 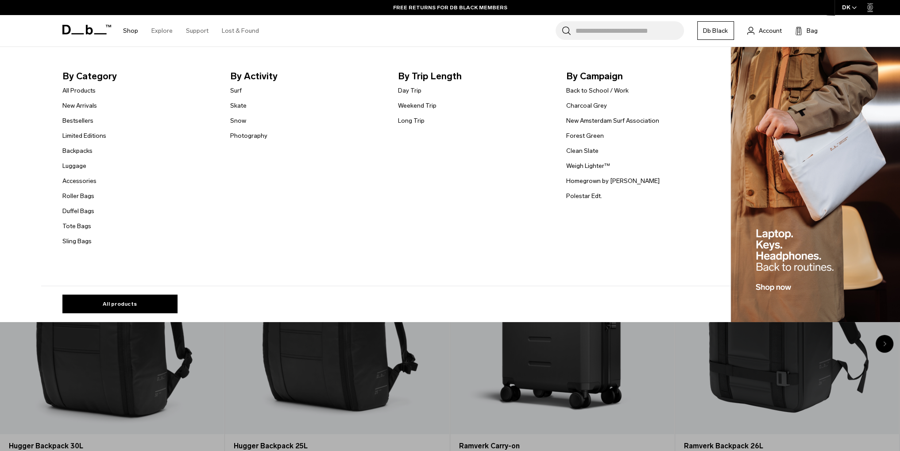 I want to click on a: Tote Bags, so click(x=77, y=226).